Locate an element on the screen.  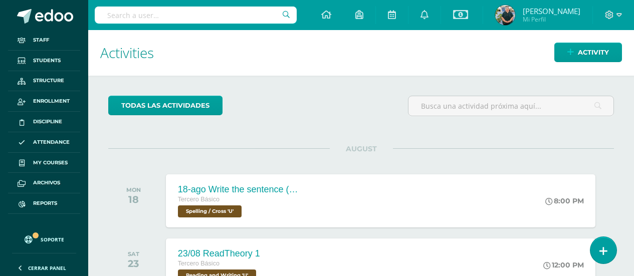
a: Structure is located at coordinates (44, 81).